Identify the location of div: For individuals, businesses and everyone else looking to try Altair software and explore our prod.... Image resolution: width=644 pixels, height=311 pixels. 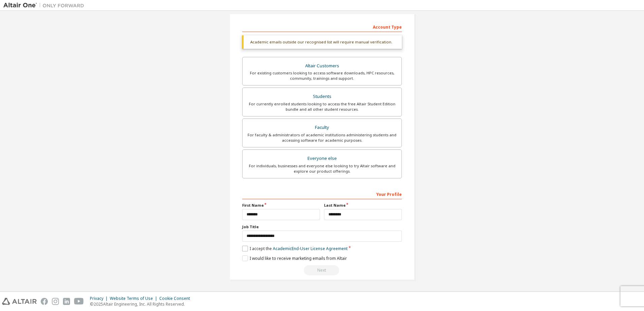
(322, 169).